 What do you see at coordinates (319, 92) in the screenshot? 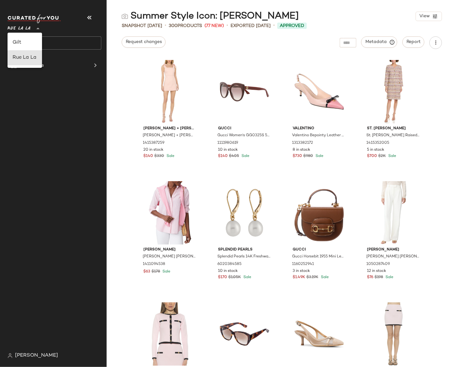
I see `img: 1313382172_RLLDTH.jpg` at bounding box center [319, 92].